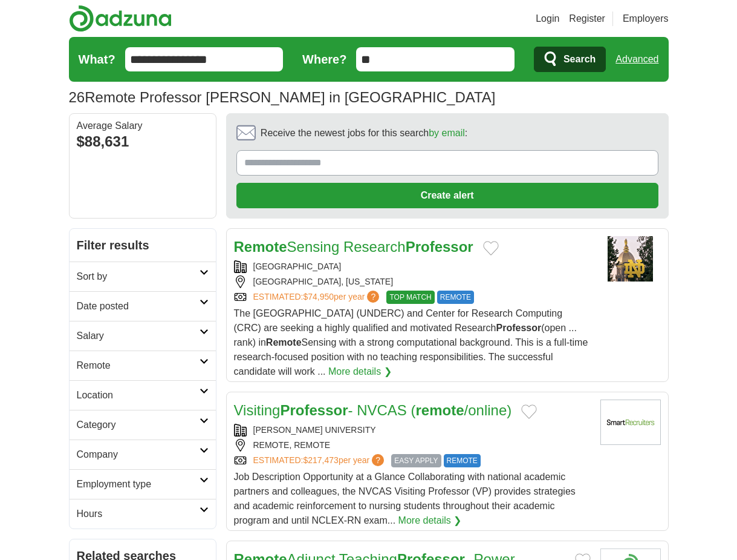 Image resolution: width=737 pixels, height=560 pixels. I want to click on img: University of Notre Dame logo, so click(631, 259).